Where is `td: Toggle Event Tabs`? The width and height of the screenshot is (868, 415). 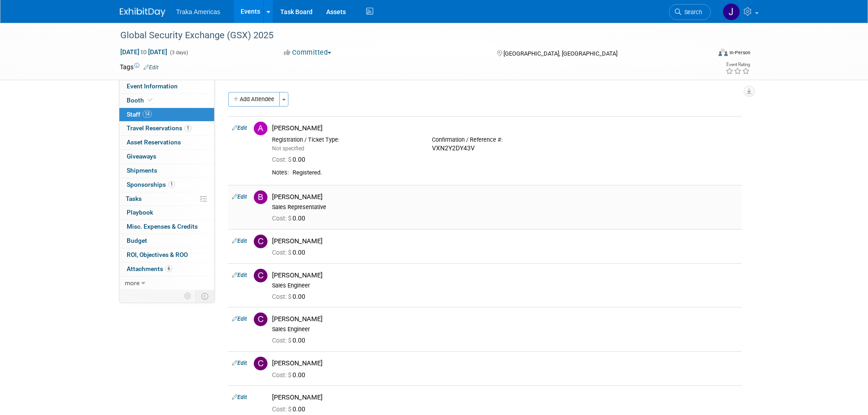 td: Toggle Event Tabs is located at coordinates (205, 297).